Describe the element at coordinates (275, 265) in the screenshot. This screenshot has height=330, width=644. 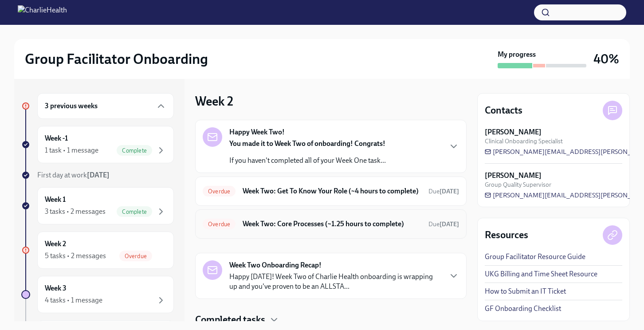
I see `strong: Week Two Onboarding Recap!` at that location.